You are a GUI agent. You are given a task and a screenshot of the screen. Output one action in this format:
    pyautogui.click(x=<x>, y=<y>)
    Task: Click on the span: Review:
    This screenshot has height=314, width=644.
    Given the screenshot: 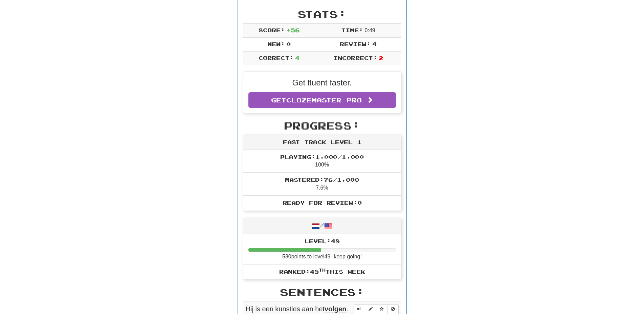 What is the action you would take?
    pyautogui.click(x=355, y=44)
    